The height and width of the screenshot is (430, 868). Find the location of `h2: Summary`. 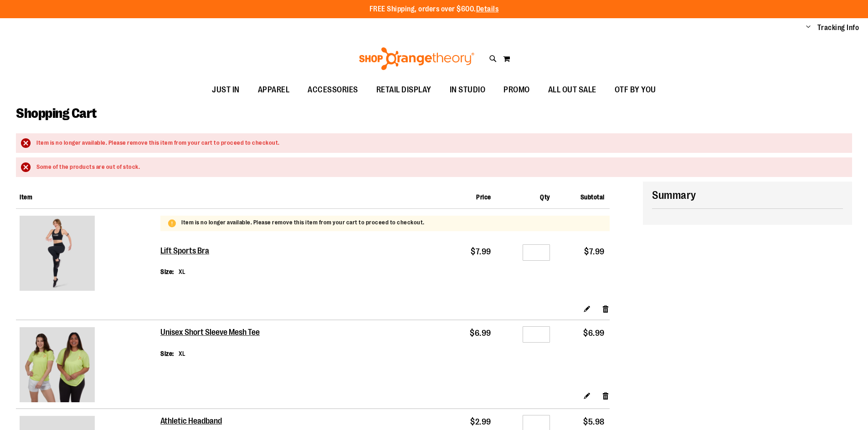

h2: Summary is located at coordinates (747, 195).